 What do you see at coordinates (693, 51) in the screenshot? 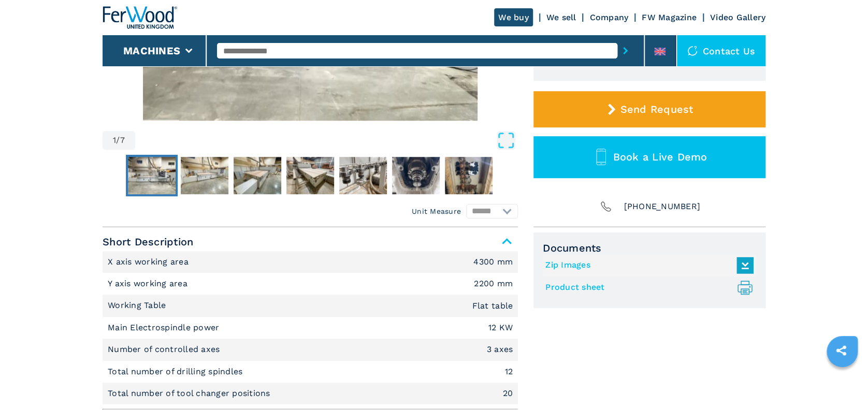
I see `img: Contact us` at bounding box center [693, 51].